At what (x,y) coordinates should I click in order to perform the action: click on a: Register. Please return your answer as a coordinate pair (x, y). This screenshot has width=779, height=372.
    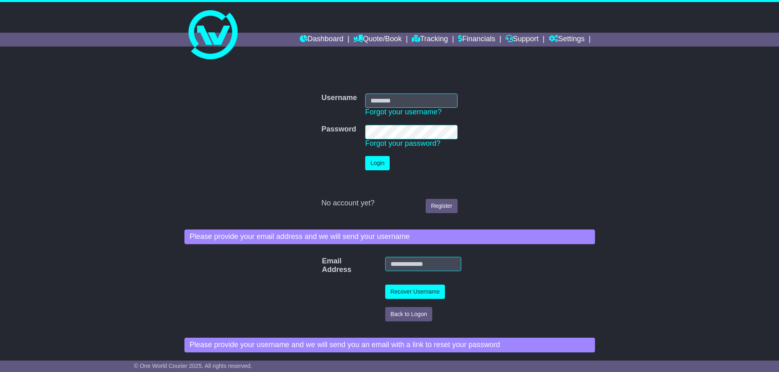
    Looking at the image, I should click on (441, 206).